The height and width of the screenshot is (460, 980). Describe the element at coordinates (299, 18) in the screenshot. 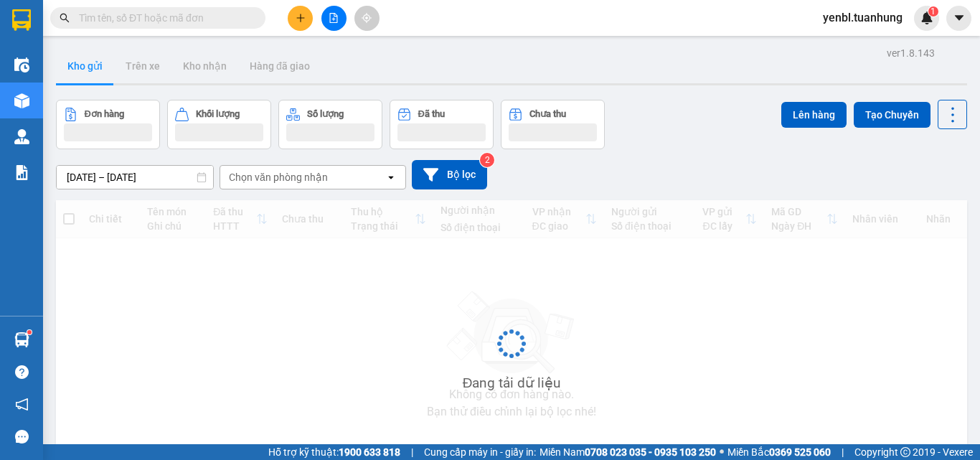

I see `button: plus` at that location.